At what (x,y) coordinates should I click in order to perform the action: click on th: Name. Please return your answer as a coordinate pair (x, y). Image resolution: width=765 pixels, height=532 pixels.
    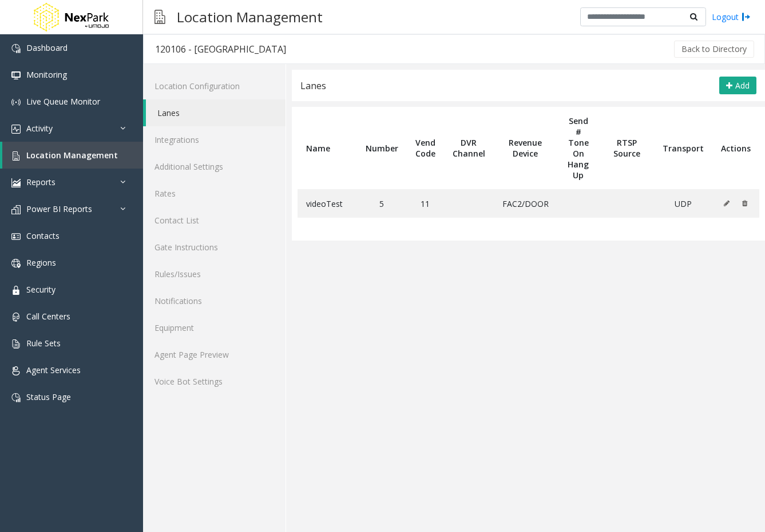
    Looking at the image, I should click on (328, 148).